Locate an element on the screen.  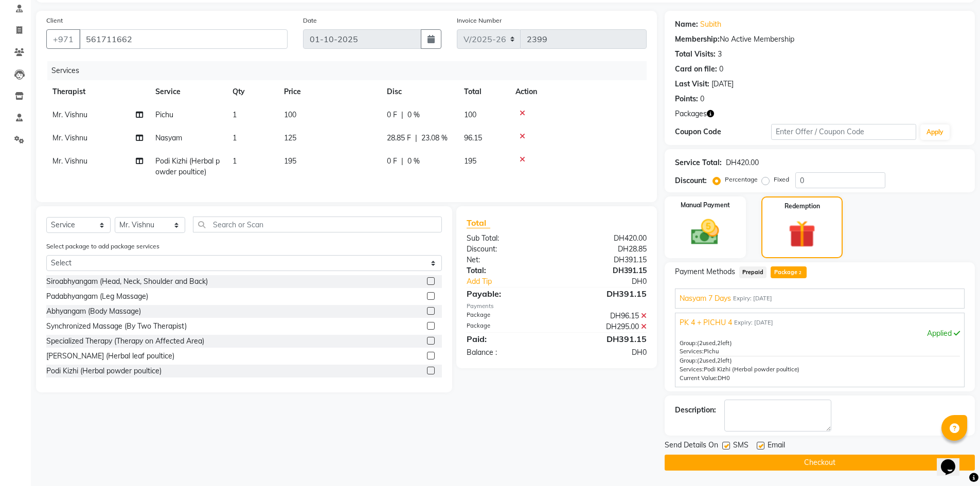
div: Applied is located at coordinates (820, 333).